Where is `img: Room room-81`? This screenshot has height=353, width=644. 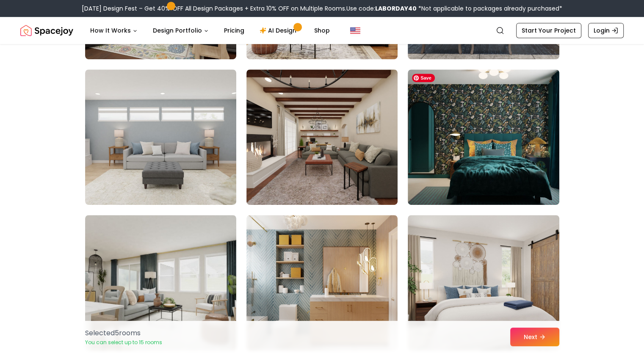 img: Room room-81 is located at coordinates (483, 283).